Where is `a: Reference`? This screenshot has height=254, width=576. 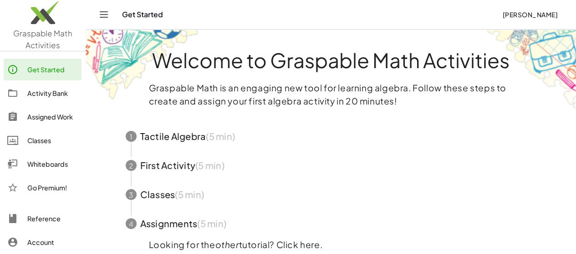 a: Reference is located at coordinates (42, 219).